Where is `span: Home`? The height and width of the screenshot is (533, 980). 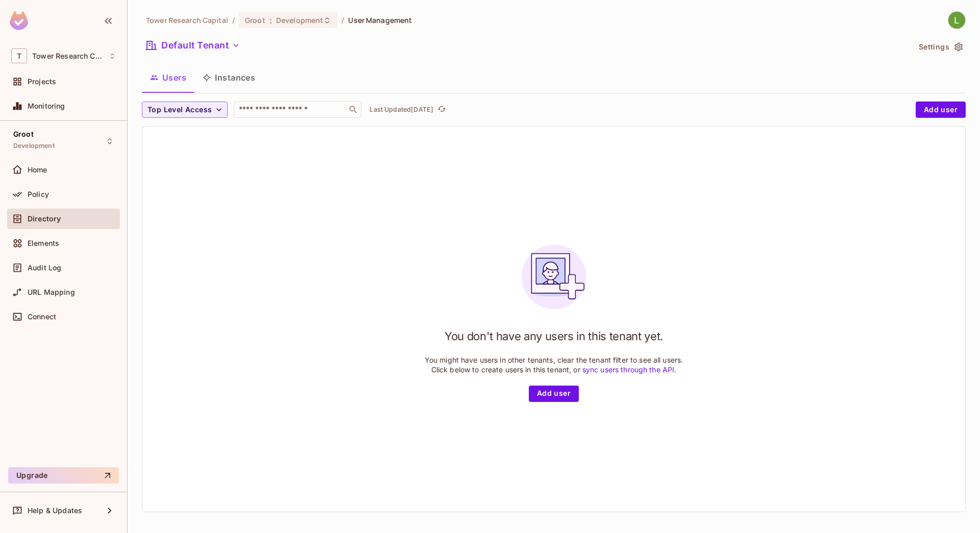 span: Home is located at coordinates (37, 170).